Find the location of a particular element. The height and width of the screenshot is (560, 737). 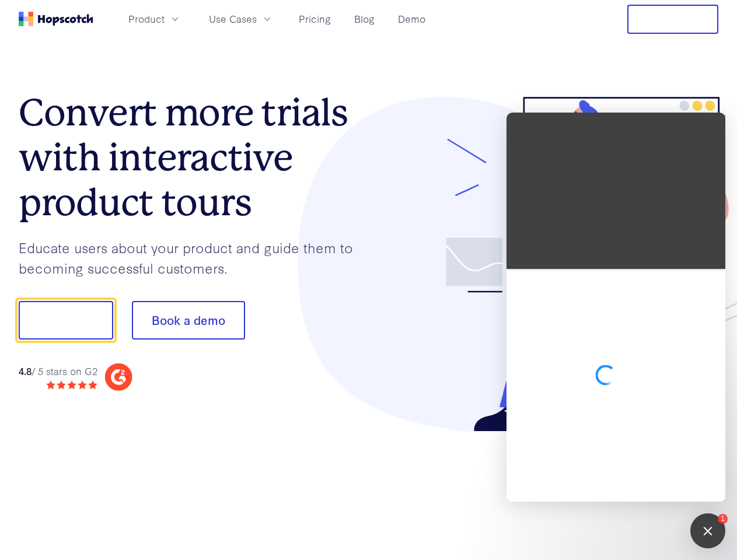

h1: Convert more trials with interactive product tours is located at coordinates (194, 158).